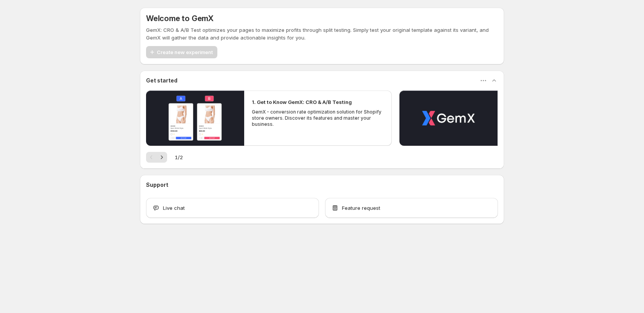 Image resolution: width=644 pixels, height=313 pixels. Describe the element at coordinates (162, 81) in the screenshot. I see `h3: Get started` at that location.